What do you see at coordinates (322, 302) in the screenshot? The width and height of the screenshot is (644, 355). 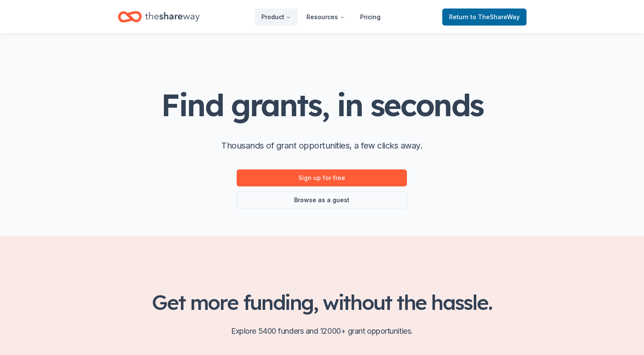 I see `h2: Get more funding, without the hassle.` at bounding box center [322, 302].